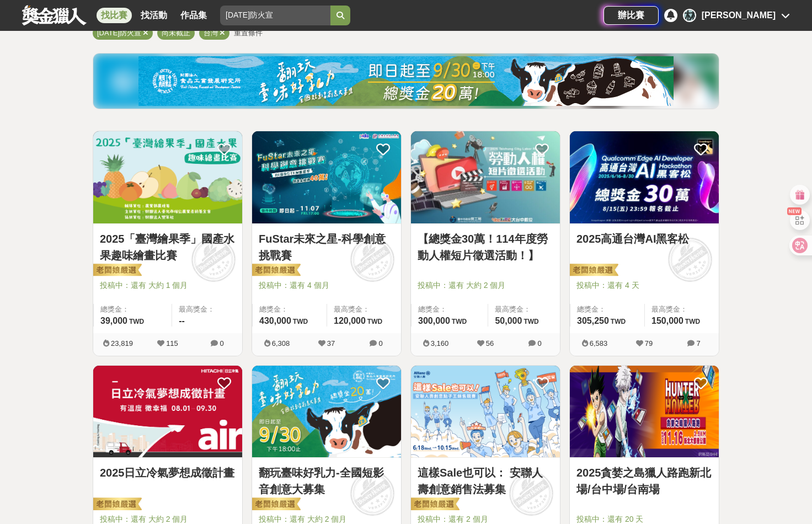 This screenshot has width=812, height=524. I want to click on a: 這樣Sale也可以： 安聯人壽創意銷售法募集, so click(485, 481).